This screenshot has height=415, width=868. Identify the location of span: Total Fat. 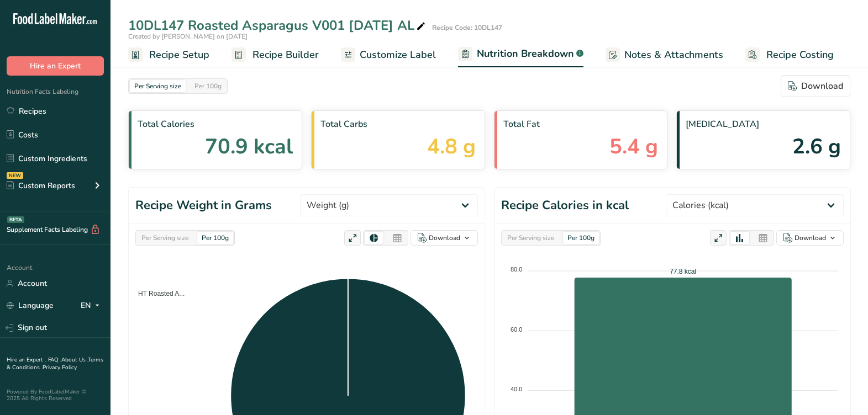
(581, 124).